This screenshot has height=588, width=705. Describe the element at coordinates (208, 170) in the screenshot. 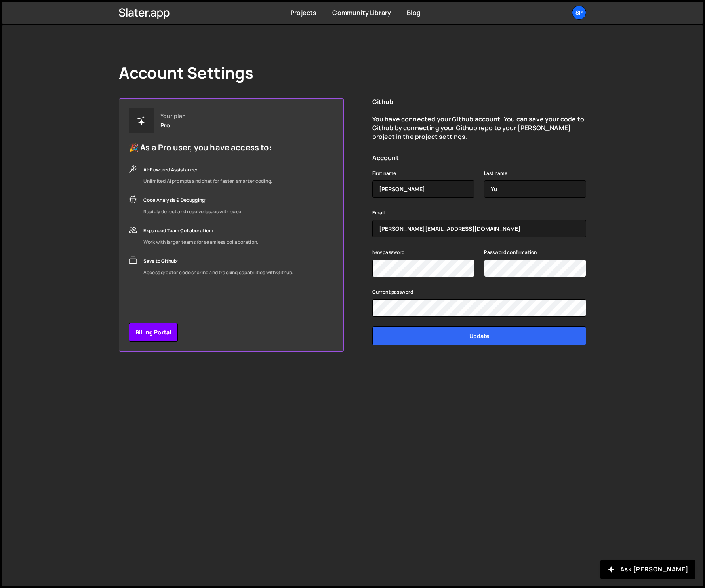

I see `div: AI-Powered Assistance:` at that location.